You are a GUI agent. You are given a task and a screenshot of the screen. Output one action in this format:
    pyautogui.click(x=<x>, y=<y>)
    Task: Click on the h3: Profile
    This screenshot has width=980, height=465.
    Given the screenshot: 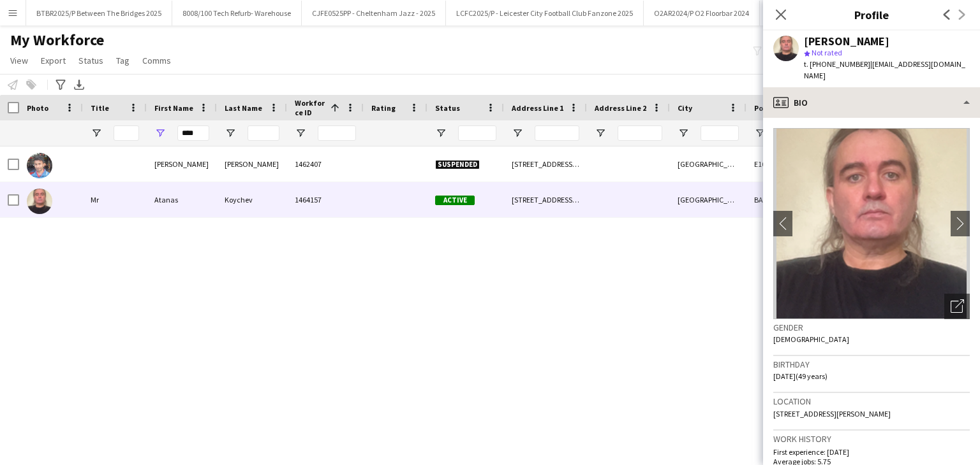 What is the action you would take?
    pyautogui.click(x=872, y=15)
    